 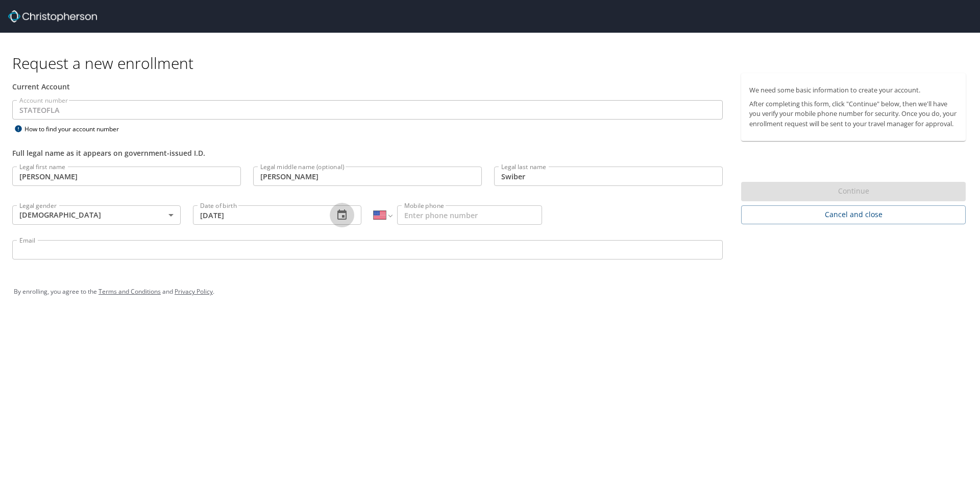 I want to click on div: Current Account, so click(x=367, y=86).